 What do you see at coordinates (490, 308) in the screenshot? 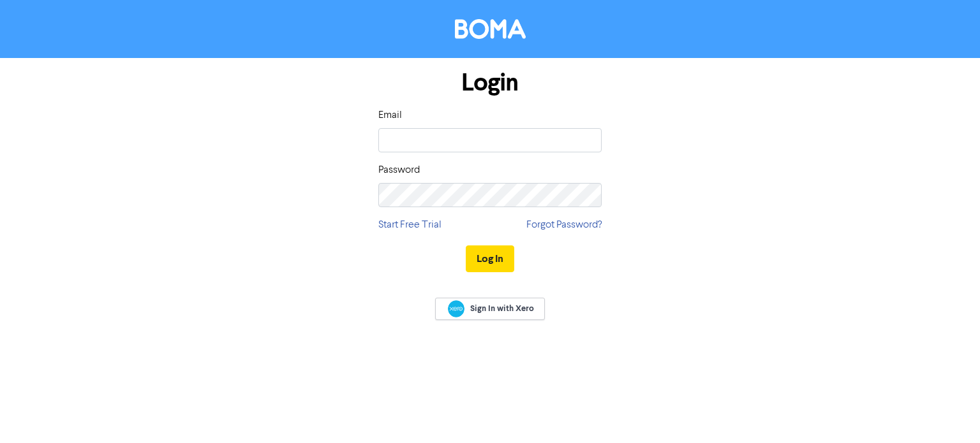
I see `a: Sign In with Xero` at bounding box center [490, 308].